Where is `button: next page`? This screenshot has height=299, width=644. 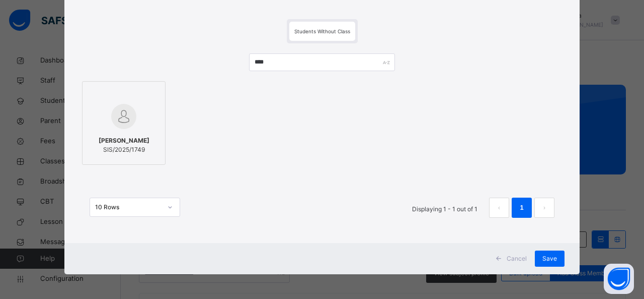
button: next page is located at coordinates (545, 208).